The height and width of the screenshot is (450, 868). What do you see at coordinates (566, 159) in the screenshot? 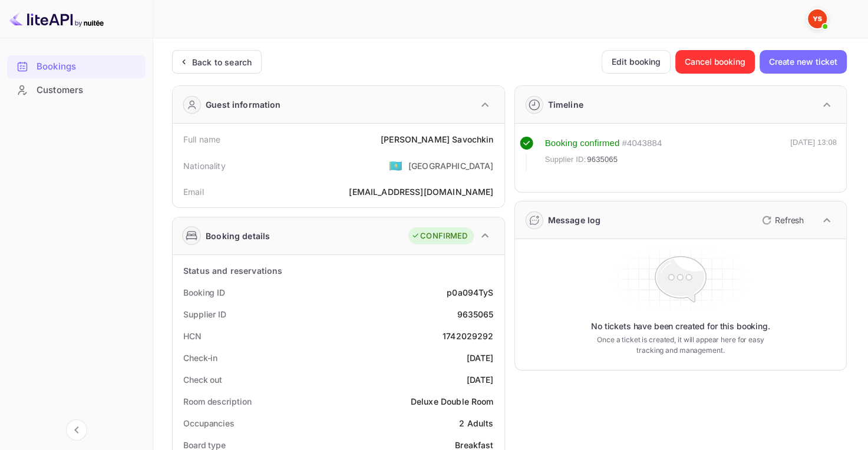
I see `ya-tr-span: Supplier ID:` at bounding box center [566, 159].